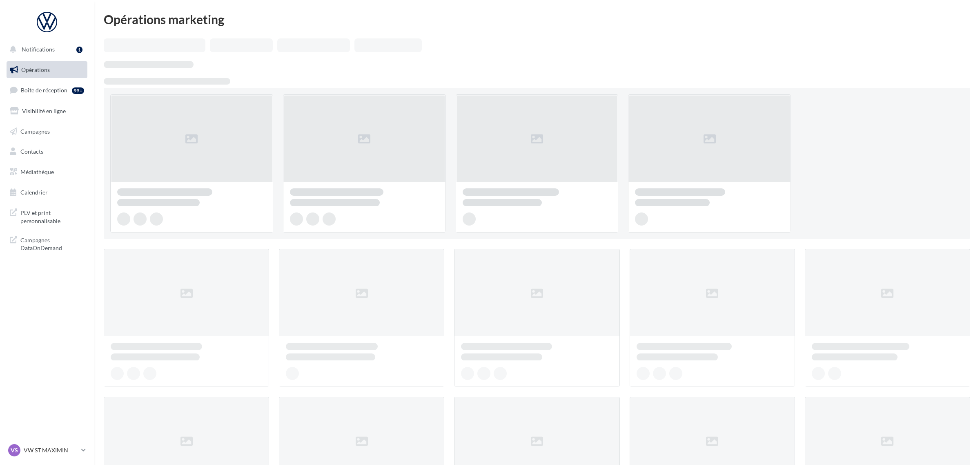  I want to click on p: VW ST MAXIMIN, so click(51, 450).